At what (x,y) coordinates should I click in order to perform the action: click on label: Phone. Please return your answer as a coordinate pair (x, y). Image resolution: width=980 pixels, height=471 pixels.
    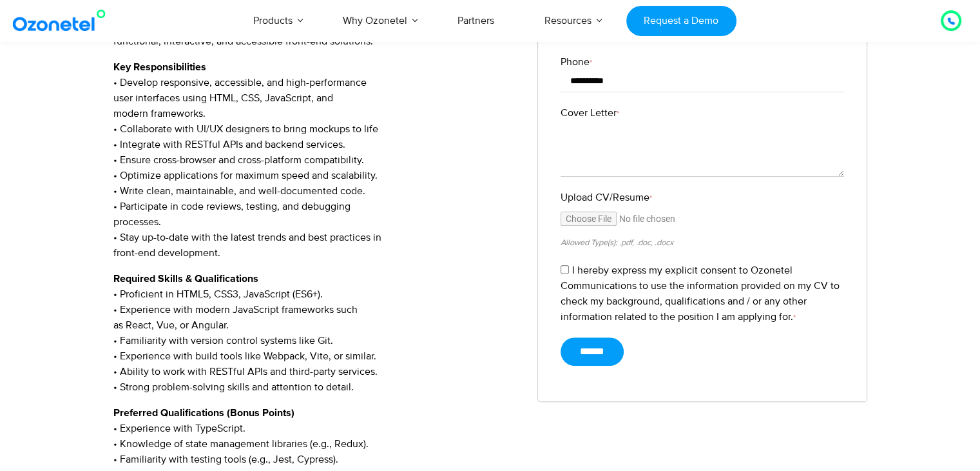
    Looking at the image, I should click on (702, 62).